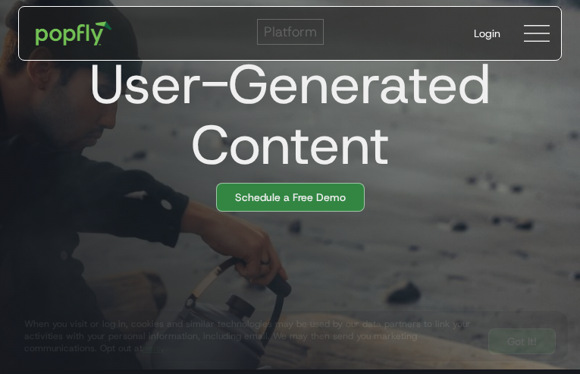  What do you see at coordinates (250, 336) in the screenshot?
I see `div: When you visit or log in, cookies and similar technologies may be used by our data partners to li...` at bounding box center [250, 336].